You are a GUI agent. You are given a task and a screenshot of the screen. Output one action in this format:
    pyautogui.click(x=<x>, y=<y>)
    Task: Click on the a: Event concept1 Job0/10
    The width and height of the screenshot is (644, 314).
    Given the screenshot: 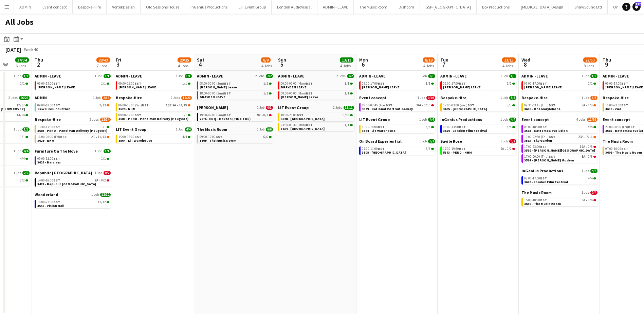 What is the action you would take?
    pyautogui.click(x=397, y=97)
    